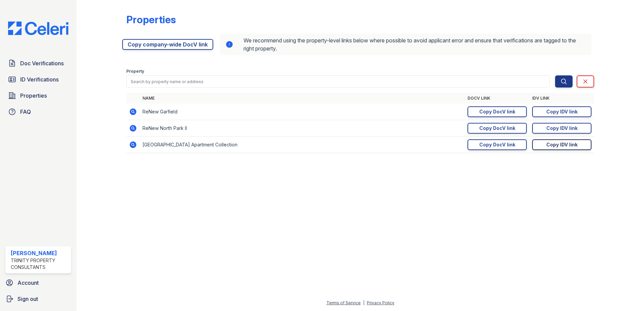 The width and height of the screenshot is (644, 311). I want to click on span: Properties, so click(33, 96).